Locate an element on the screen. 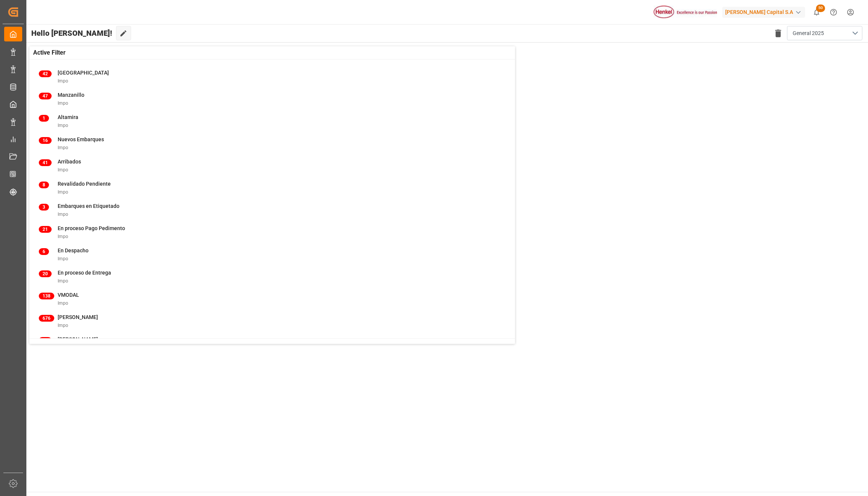  span: 3 is located at coordinates (44, 207).